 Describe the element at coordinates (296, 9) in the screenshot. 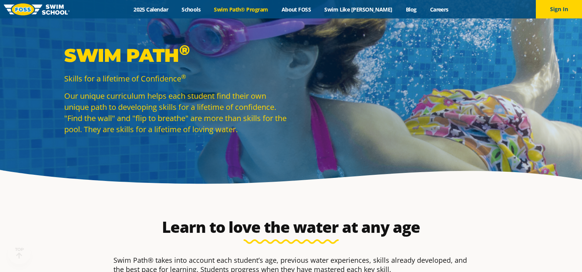

I see `a: About FOSS` at that location.